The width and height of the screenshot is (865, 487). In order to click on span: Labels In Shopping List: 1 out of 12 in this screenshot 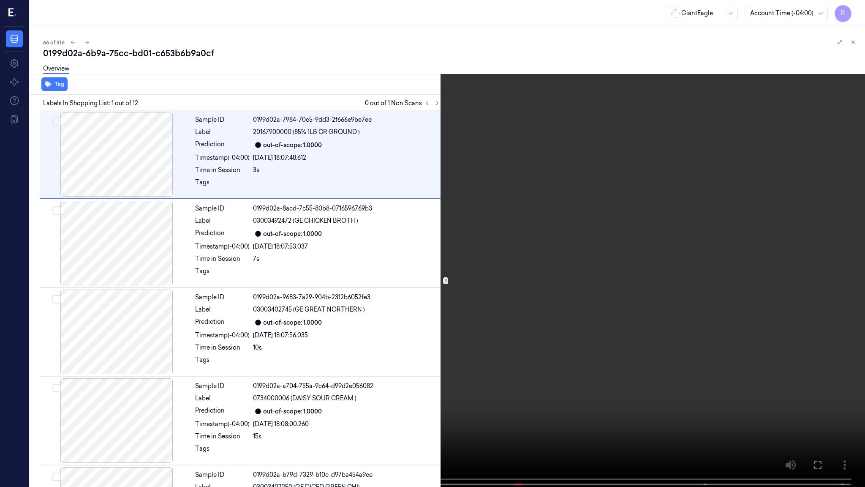, I will do `click(90, 103)`.